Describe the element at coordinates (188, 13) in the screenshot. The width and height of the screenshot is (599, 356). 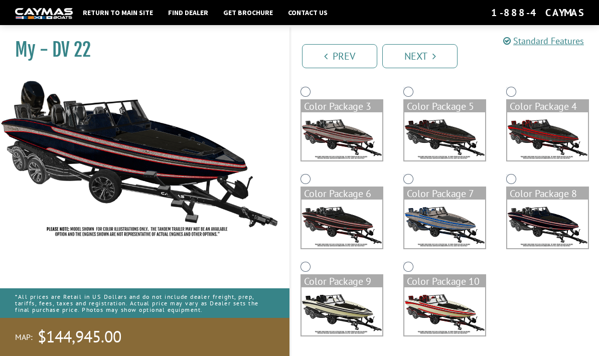
I see `a: Find Dealer` at that location.